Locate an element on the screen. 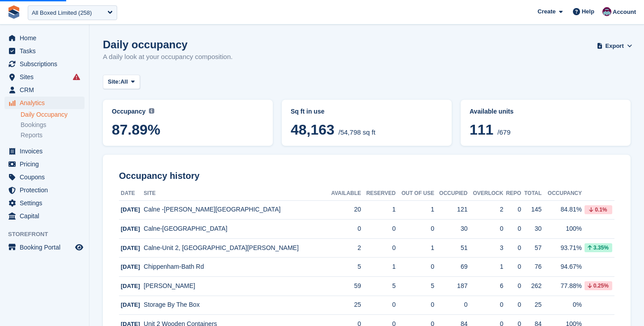  span: Protection is located at coordinates (46, 190).